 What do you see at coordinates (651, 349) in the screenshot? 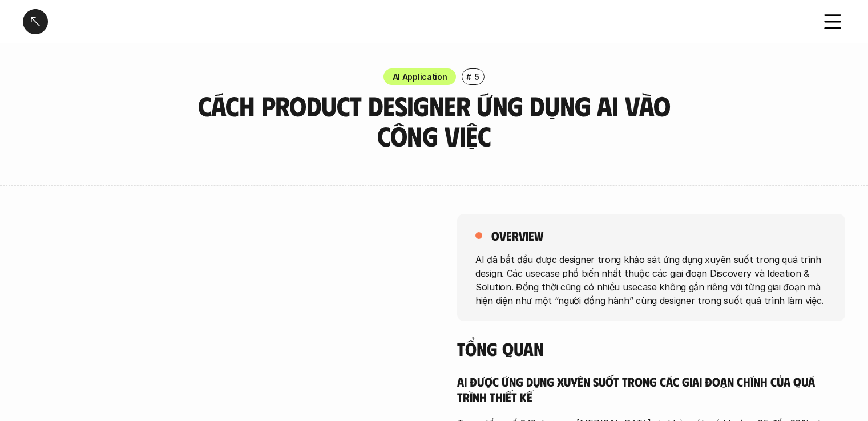
I see `h4: Tổng quan` at bounding box center [651, 349].